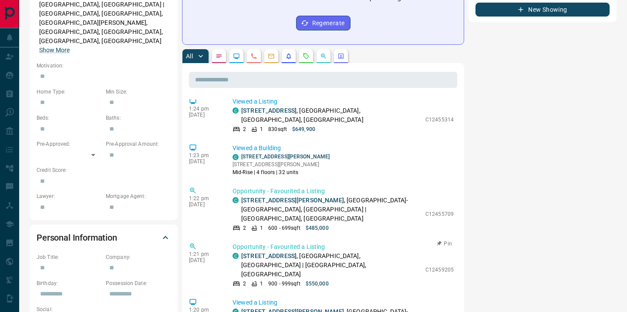 The height and width of the screenshot is (312, 627). I want to click on p: $485,000, so click(317, 228).